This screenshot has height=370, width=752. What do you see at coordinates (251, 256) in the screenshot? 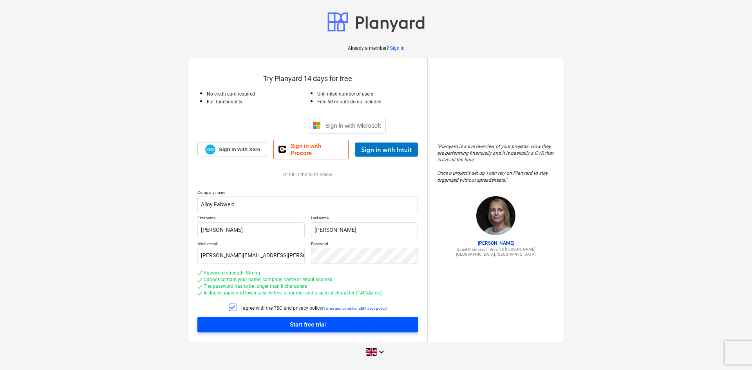
I see `input: Work e-mail` at bounding box center [251, 256].